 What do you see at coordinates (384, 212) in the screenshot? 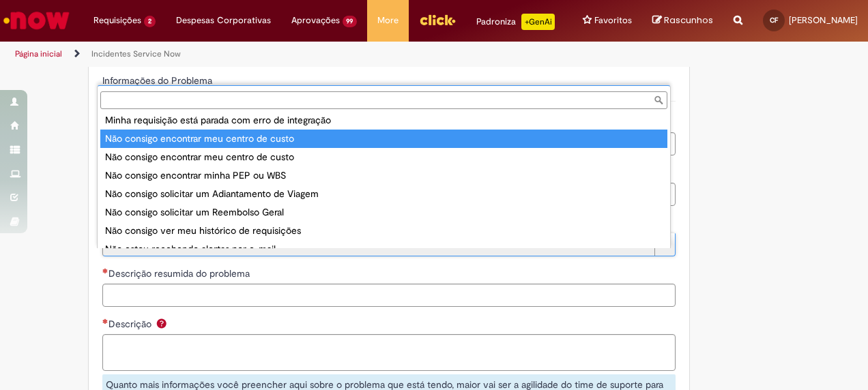
I see `div: Não consigo solicitar um Reembolso Geral` at bounding box center [384, 212].